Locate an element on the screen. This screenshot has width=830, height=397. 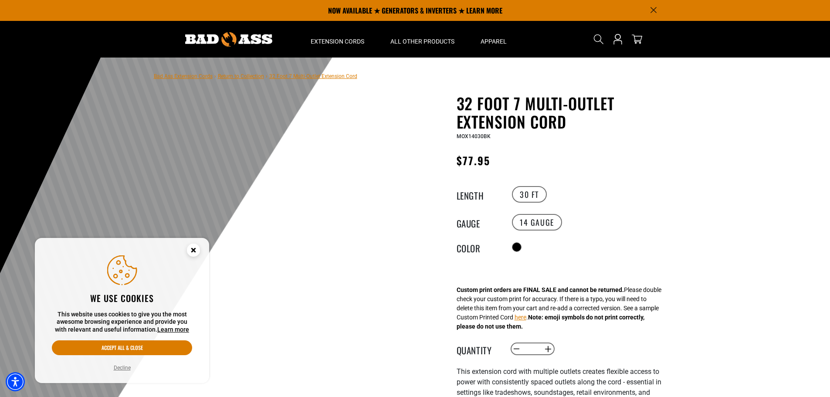
label: 14 Gauge is located at coordinates (537, 222).